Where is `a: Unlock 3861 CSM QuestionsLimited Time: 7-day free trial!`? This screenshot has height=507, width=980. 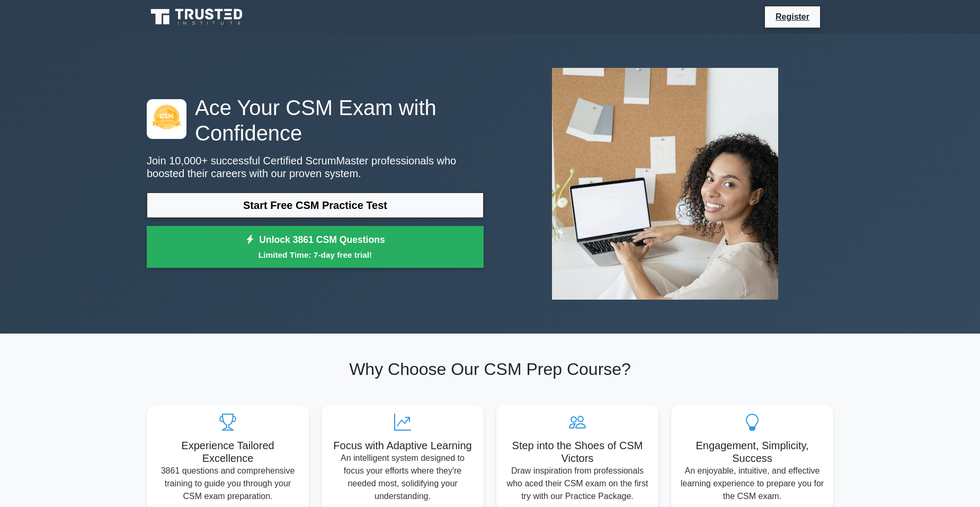
a: Unlock 3861 CSM QuestionsLimited Time: 7-day free trial! is located at coordinates (315, 247).